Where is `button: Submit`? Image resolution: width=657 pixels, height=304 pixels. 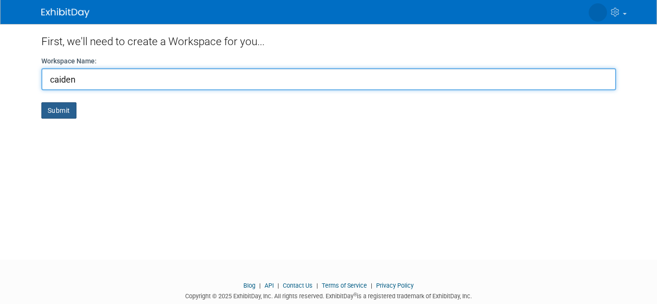
button: Submit is located at coordinates (59, 111).